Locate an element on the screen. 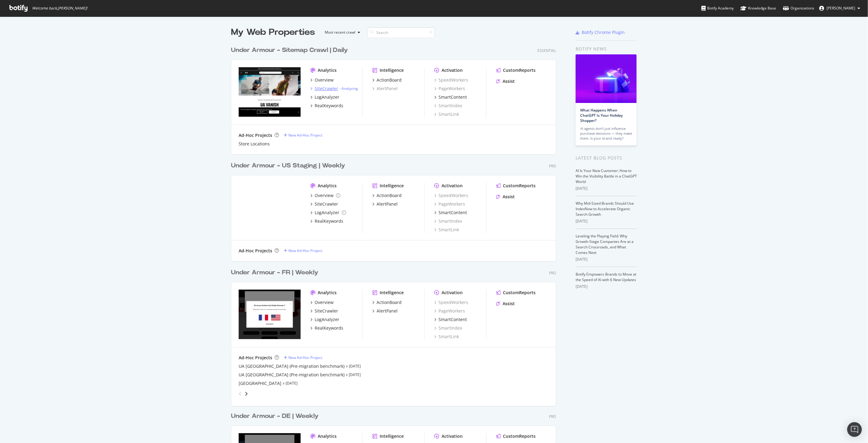 The height and width of the screenshot is (443, 868). img: www.underarmour.fr is located at coordinates (269, 314).